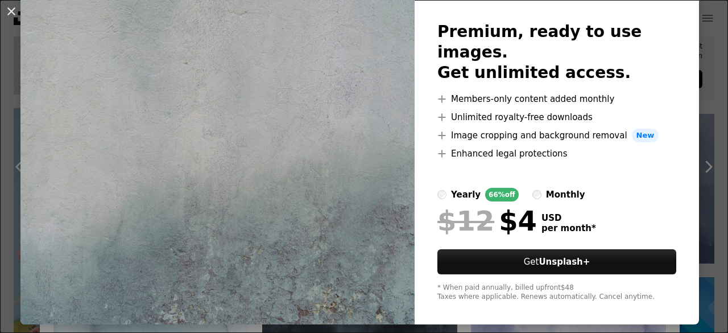  What do you see at coordinates (557, 52) in the screenshot?
I see `h2: Premium, ready to use images. Get unlimited access.` at bounding box center [557, 52].